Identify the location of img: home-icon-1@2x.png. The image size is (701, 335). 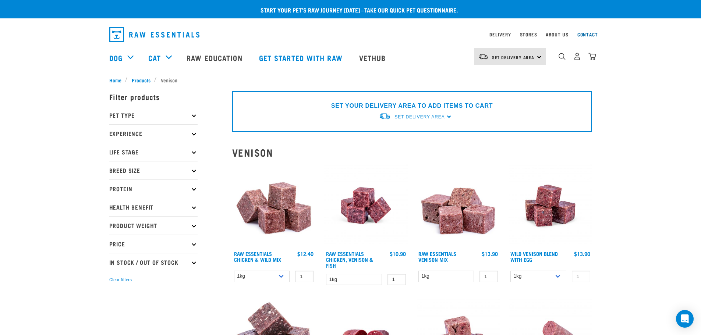
(562, 56).